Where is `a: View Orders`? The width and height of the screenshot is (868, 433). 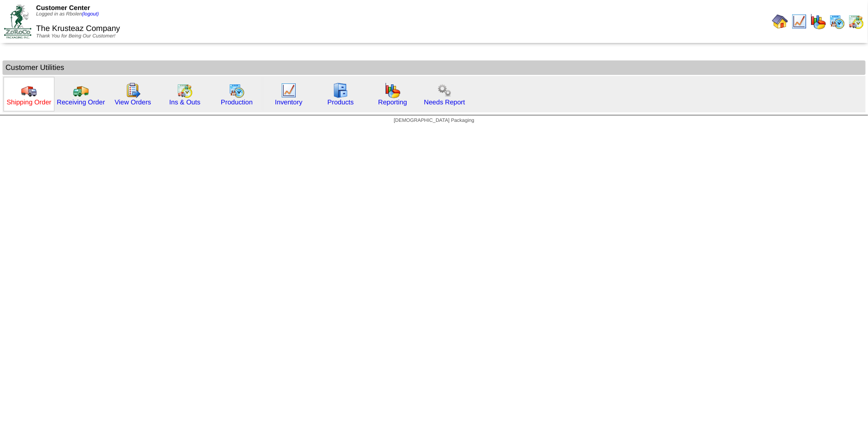
a: View Orders is located at coordinates (132, 102).